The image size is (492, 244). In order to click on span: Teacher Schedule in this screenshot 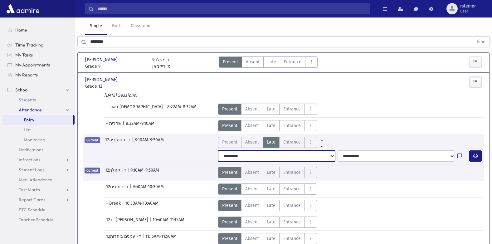, I will do `click(36, 219)`.